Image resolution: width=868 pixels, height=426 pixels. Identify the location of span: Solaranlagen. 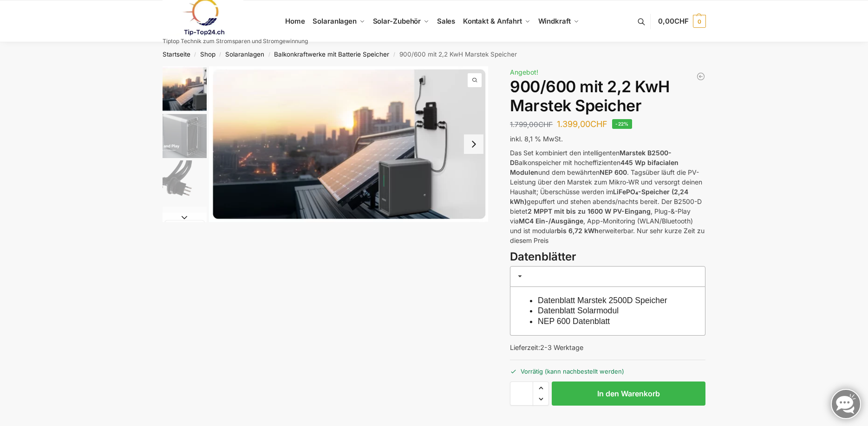
(335, 20).